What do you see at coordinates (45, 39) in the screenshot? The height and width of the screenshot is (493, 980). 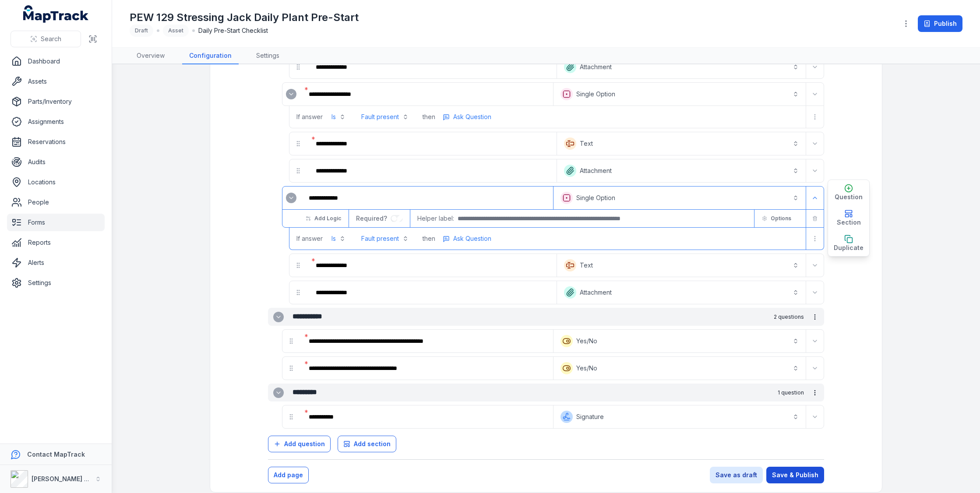 I see `button: Search` at bounding box center [45, 39].